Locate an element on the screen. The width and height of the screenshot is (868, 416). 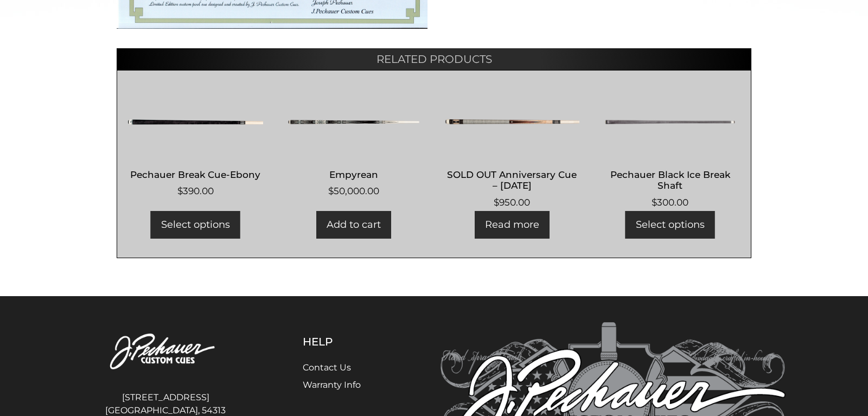
img: Empyrean is located at coordinates (354, 122).